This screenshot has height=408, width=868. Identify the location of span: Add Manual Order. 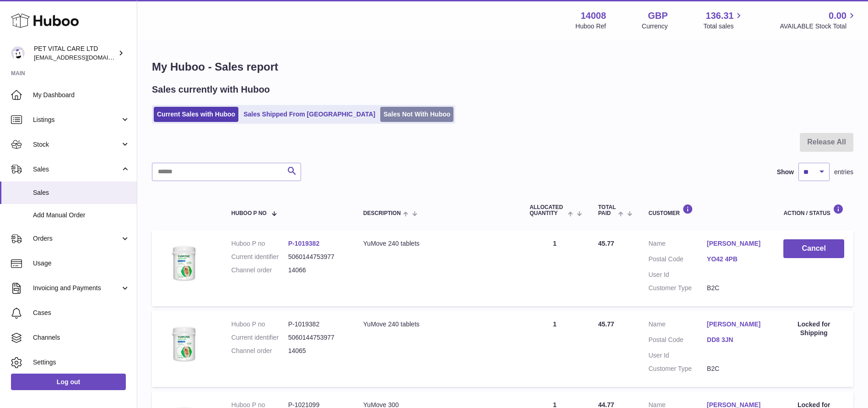
(82, 215).